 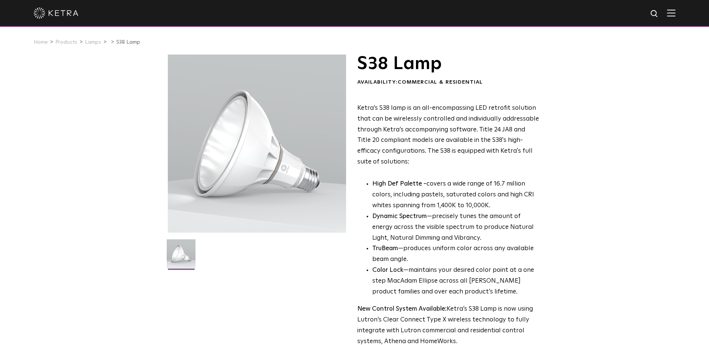 What do you see at coordinates (456, 195) in the screenshot?
I see `p: covers a wide range of 16.7 million colors, including pastels, saturated colors and high CRI whit...` at bounding box center [456, 195].